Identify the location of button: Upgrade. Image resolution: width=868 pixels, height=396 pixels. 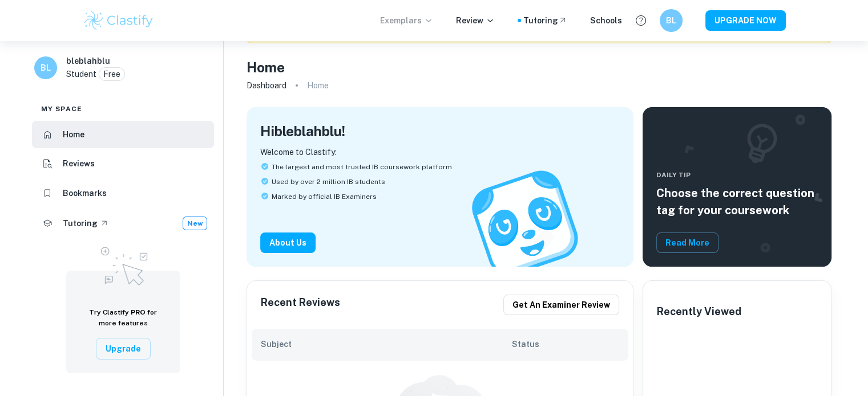
(123, 349).